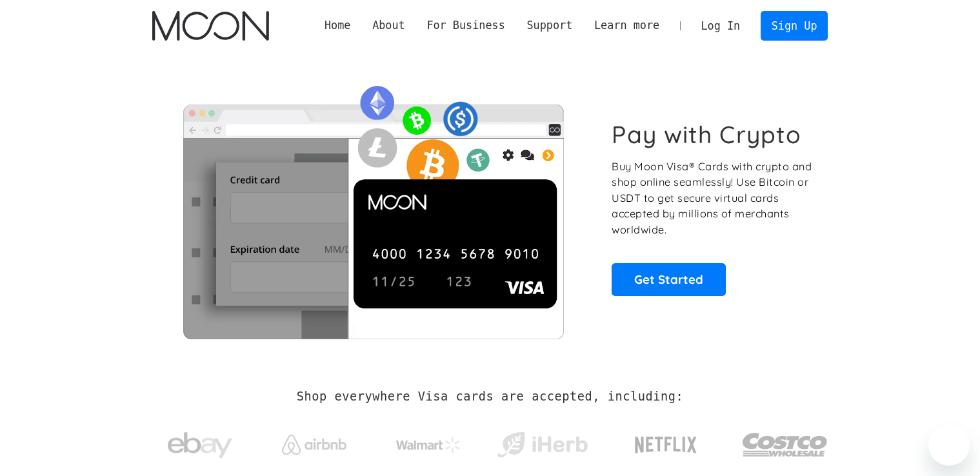 This screenshot has height=476, width=980. I want to click on h1: Pay with Crypto, so click(706, 134).